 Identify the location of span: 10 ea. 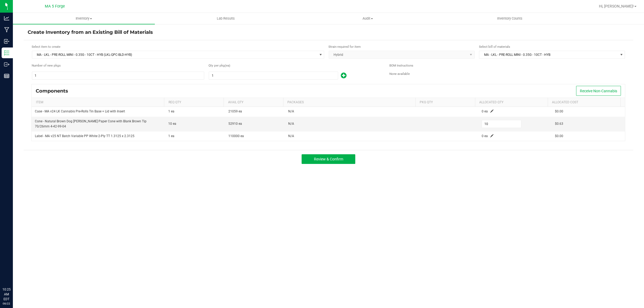
(172, 124).